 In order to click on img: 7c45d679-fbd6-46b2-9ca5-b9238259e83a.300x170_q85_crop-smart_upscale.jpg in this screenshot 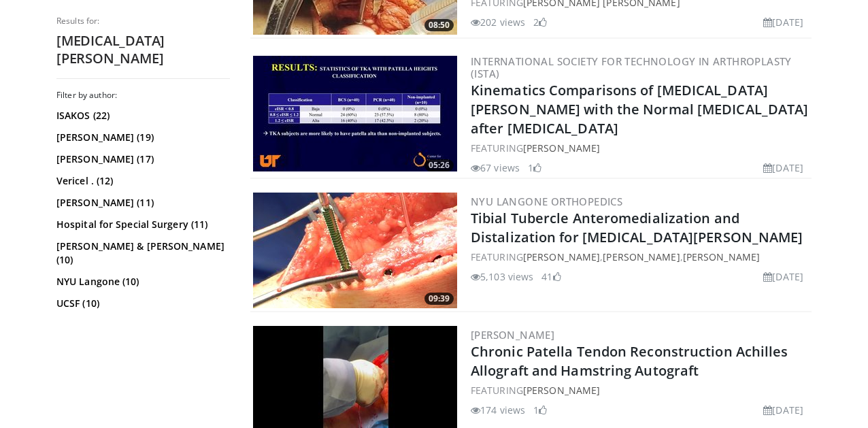, I will do `click(355, 113)`.